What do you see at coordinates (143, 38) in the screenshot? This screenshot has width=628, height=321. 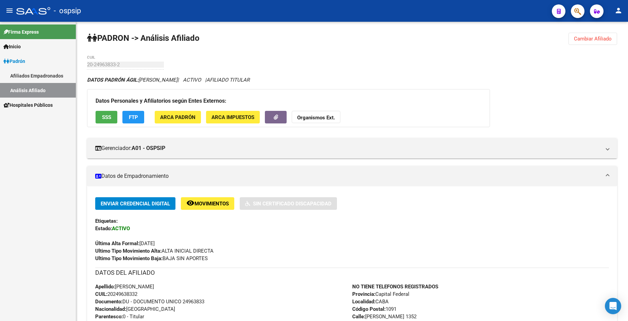 I see `strong: PADRON -> Análisis Afiliado` at bounding box center [143, 38].